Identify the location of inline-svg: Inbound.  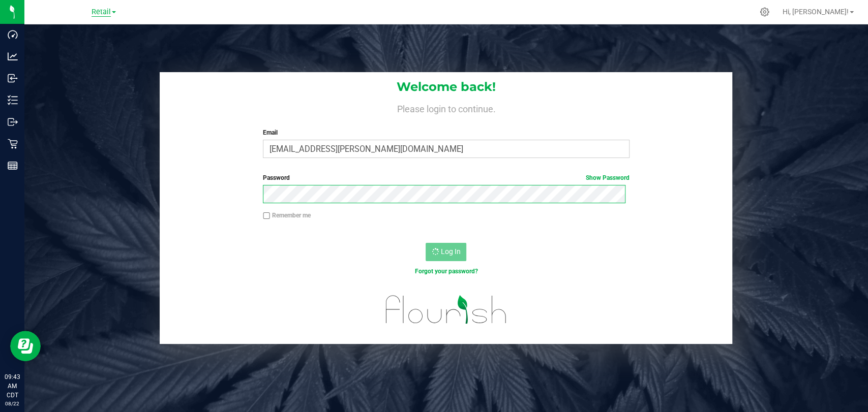
(13, 79).